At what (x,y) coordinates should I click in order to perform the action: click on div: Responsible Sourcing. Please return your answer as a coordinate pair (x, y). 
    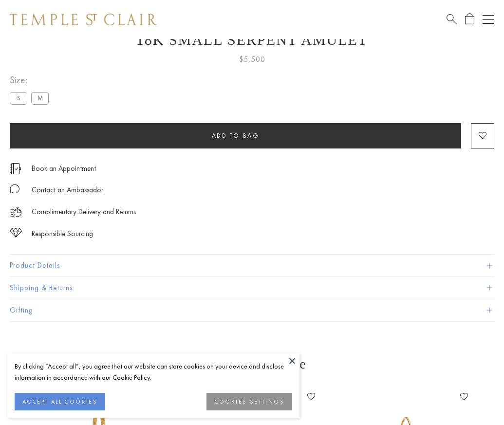
    Looking at the image, I should click on (62, 234).